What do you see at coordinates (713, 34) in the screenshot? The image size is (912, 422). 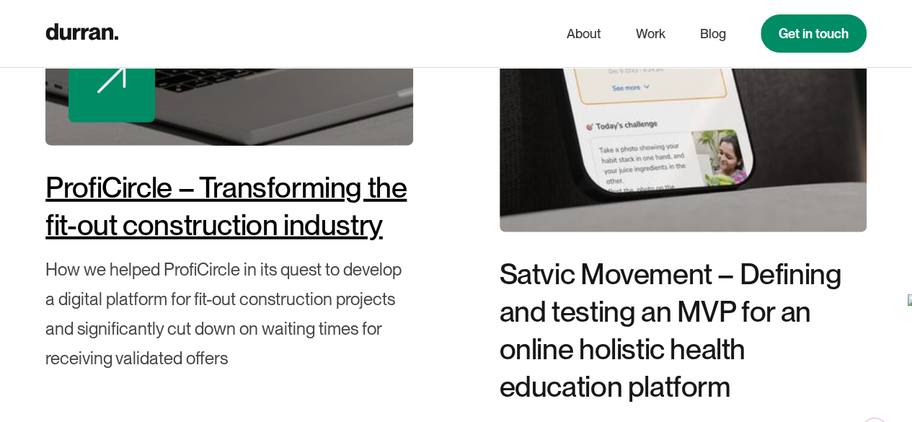 I see `a: Blog` at bounding box center [713, 34].